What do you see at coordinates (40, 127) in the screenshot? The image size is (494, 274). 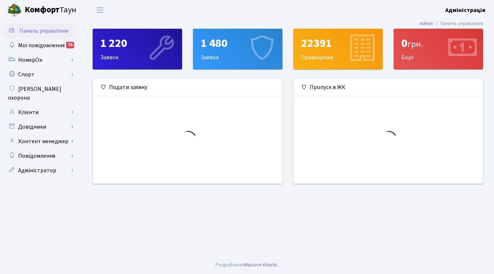 I see `a: Довідники` at bounding box center [40, 127].